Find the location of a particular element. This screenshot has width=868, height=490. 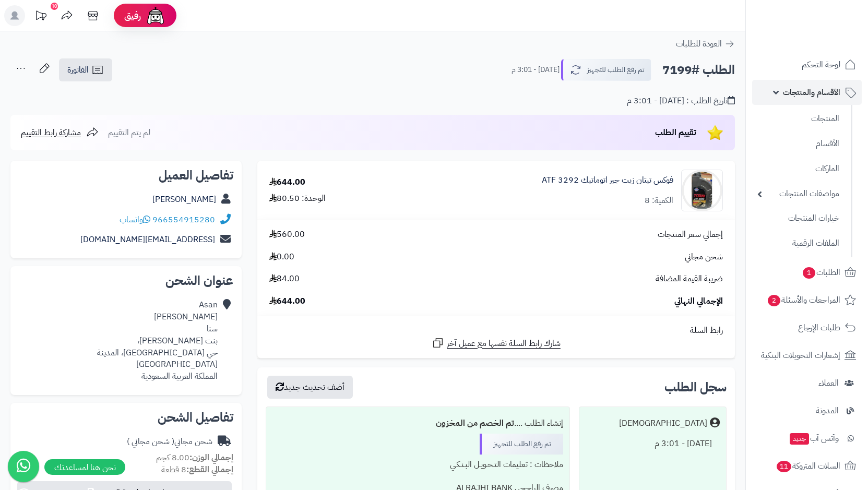

span: تقييم الطلب is located at coordinates (675, 132).